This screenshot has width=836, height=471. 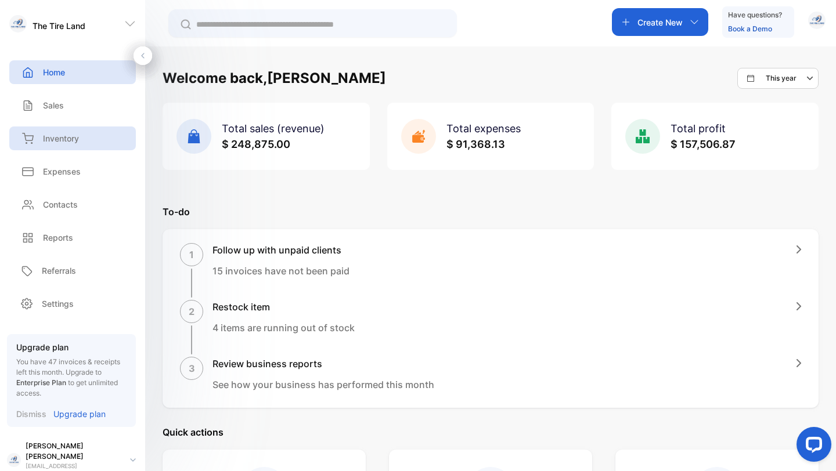 I want to click on span: $ 157,506.87, so click(x=703, y=144).